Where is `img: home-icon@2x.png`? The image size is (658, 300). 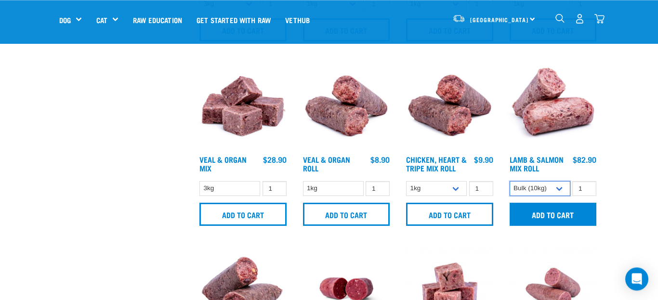
img: home-icon@2x.png is located at coordinates (599, 18).